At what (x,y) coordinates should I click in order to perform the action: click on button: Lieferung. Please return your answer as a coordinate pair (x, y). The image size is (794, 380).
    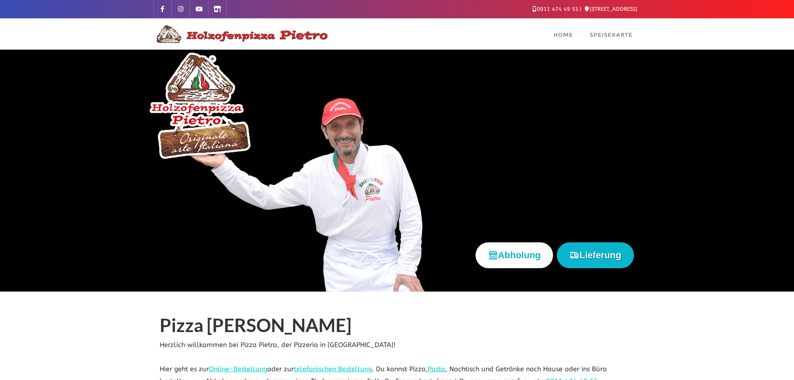
    Looking at the image, I should click on (595, 255).